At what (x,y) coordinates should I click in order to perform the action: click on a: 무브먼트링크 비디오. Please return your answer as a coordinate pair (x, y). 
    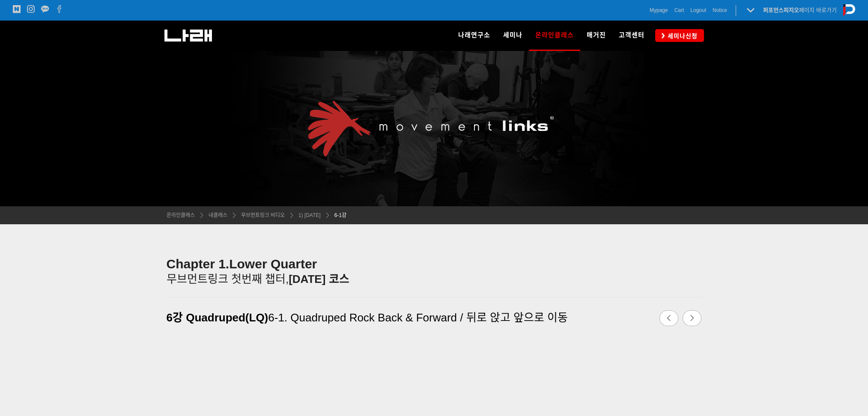
    Looking at the image, I should click on (261, 215).